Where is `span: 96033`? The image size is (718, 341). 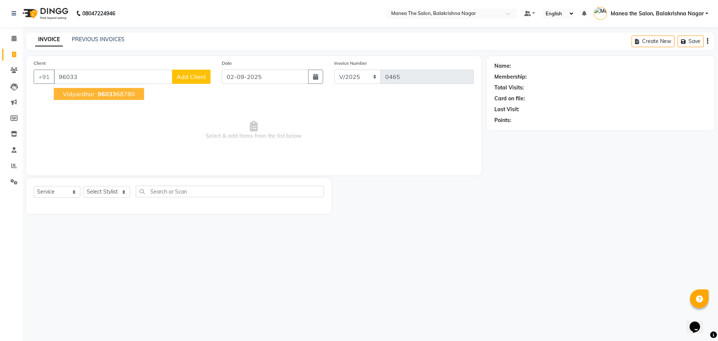
span: 96033 is located at coordinates (107, 94).